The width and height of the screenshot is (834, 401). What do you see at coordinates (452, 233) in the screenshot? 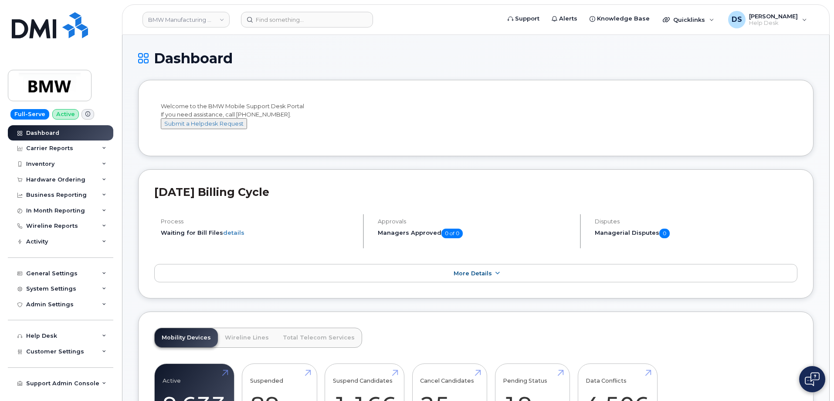
I see `span: 0 of 0` at bounding box center [452, 233].